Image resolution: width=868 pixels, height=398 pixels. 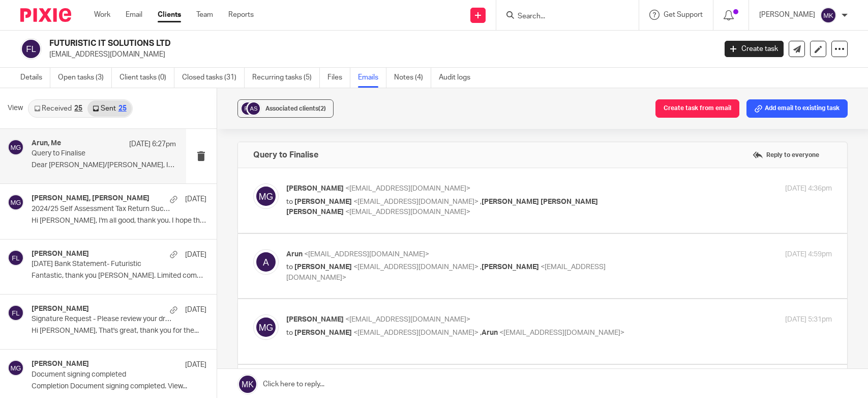 I want to click on a: Notes (4), so click(x=413, y=77).